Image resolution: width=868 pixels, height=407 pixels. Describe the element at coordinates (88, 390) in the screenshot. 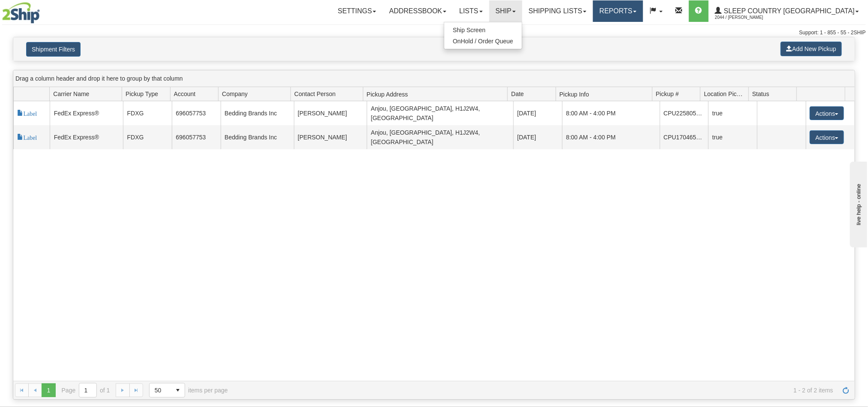

I see `input: Page 1` at that location.